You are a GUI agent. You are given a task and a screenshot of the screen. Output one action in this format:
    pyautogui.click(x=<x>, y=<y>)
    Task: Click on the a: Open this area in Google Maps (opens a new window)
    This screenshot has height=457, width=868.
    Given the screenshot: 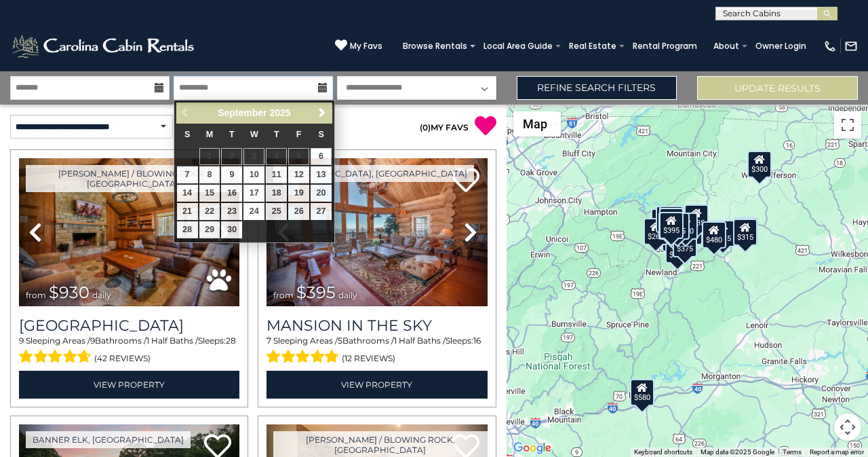 What is the action you would take?
    pyautogui.click(x=532, y=447)
    